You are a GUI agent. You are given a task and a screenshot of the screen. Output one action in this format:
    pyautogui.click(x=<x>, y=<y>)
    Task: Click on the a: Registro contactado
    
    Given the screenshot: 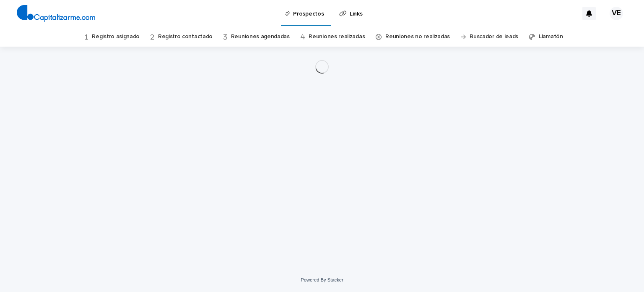 What is the action you would take?
    pyautogui.click(x=185, y=36)
    